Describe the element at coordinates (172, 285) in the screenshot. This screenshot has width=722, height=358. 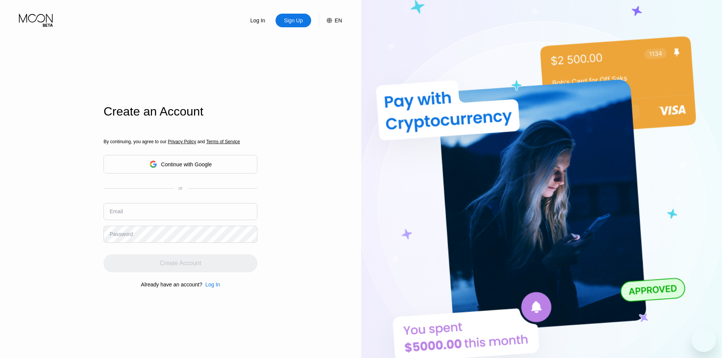
I see `div: Already have an account?` at that location.